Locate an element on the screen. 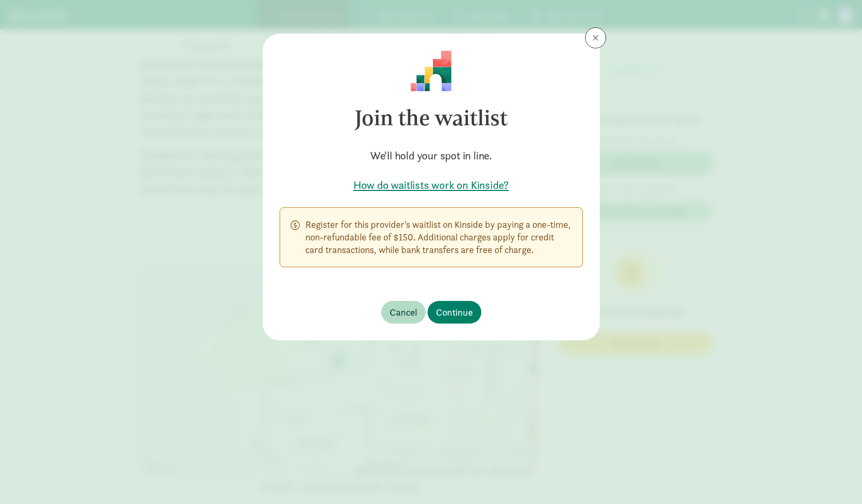 This screenshot has width=862, height=504. a: How do waitlists work on Kinside? is located at coordinates (431, 185).